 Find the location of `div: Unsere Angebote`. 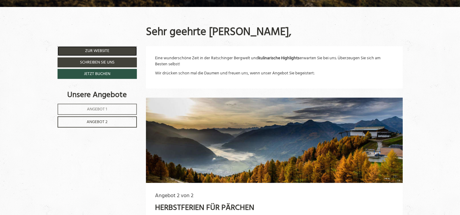

div: Unsere Angebote is located at coordinates (97, 95).